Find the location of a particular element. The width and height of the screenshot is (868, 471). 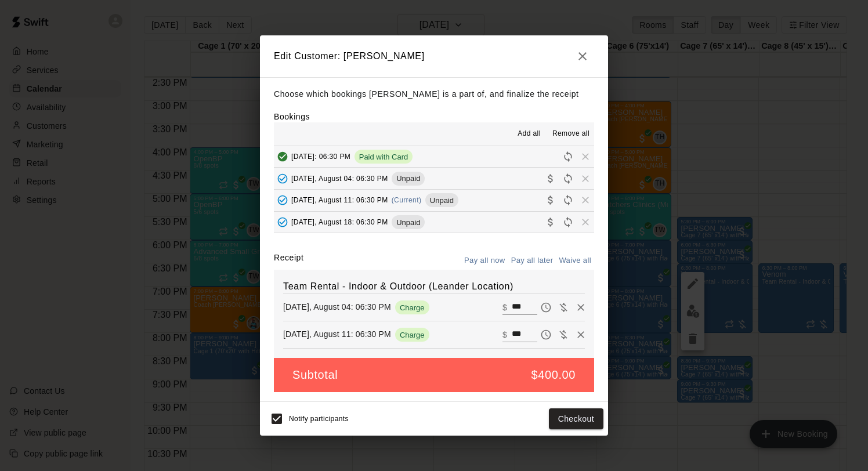

span: Notify participants is located at coordinates (319, 419).